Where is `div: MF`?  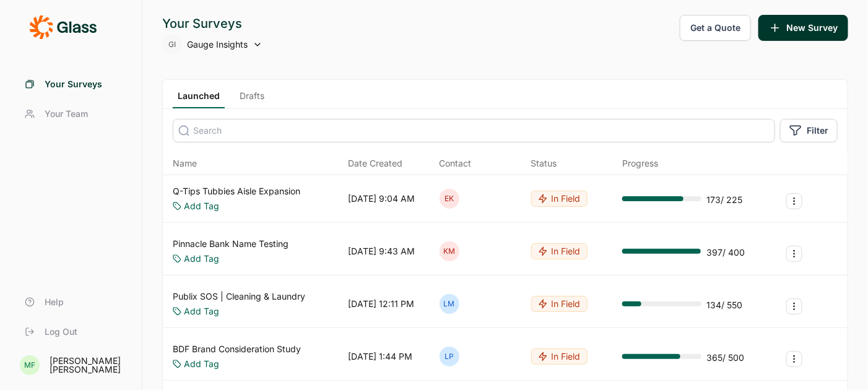 div: MF is located at coordinates (30, 365).